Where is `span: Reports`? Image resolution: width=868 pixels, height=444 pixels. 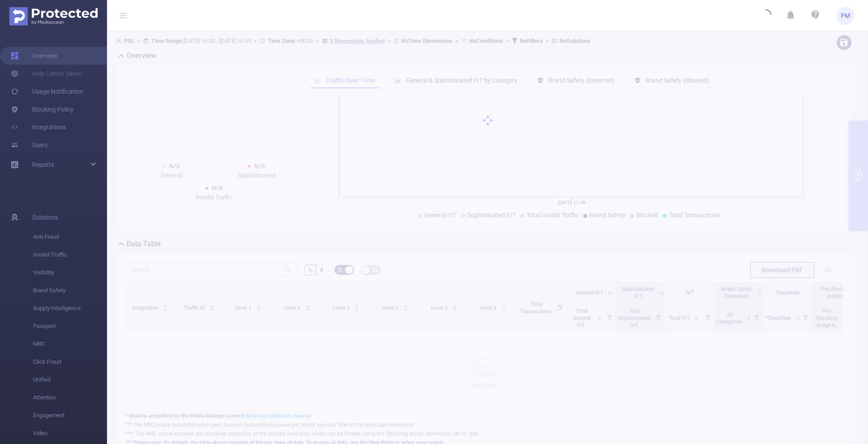
span: Reports is located at coordinates (43, 164).